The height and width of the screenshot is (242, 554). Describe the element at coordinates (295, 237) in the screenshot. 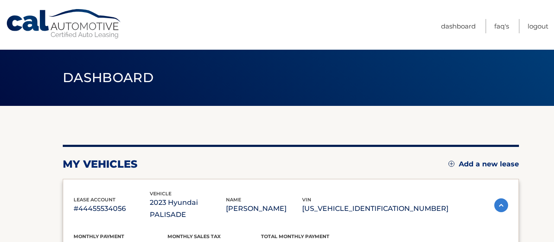

I see `span: Total Monthly Payment` at that location.